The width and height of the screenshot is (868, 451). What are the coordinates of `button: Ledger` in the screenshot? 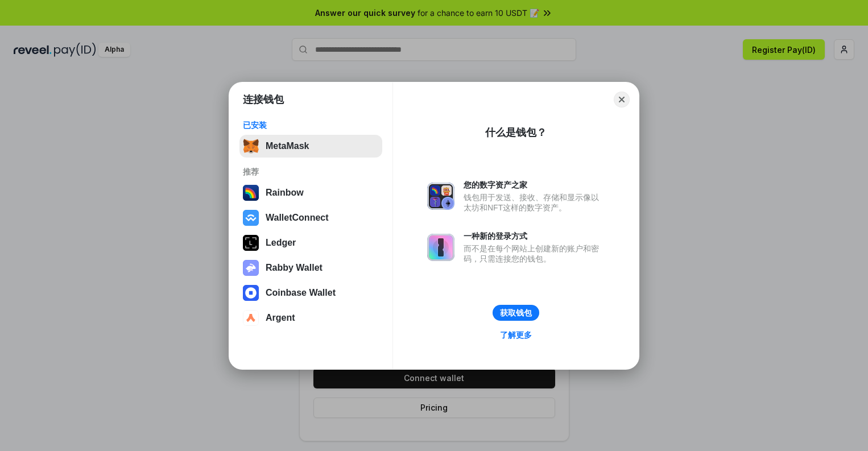 It's located at (311, 243).